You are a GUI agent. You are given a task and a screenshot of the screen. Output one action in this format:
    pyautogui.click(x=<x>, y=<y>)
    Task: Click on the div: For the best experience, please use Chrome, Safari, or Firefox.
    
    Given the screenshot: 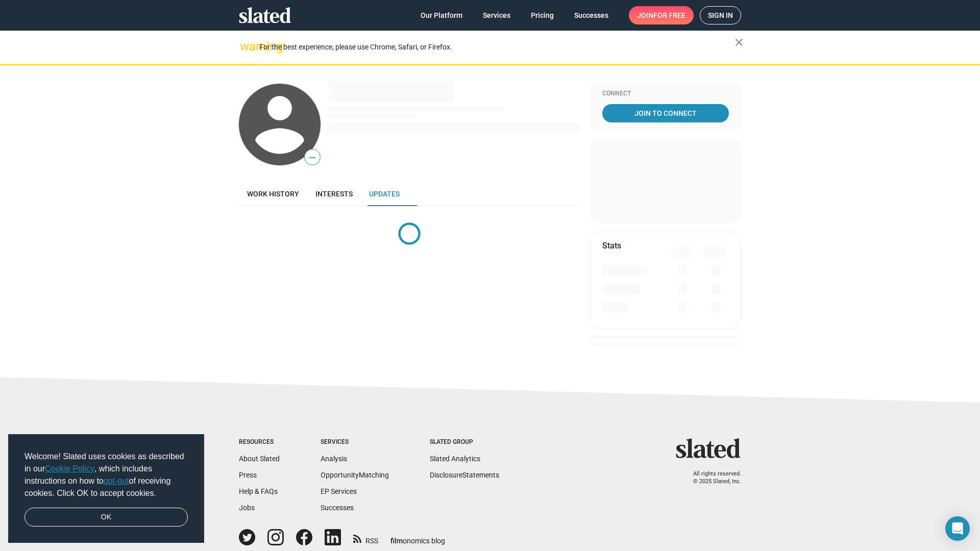 What is the action you would take?
    pyautogui.click(x=497, y=47)
    